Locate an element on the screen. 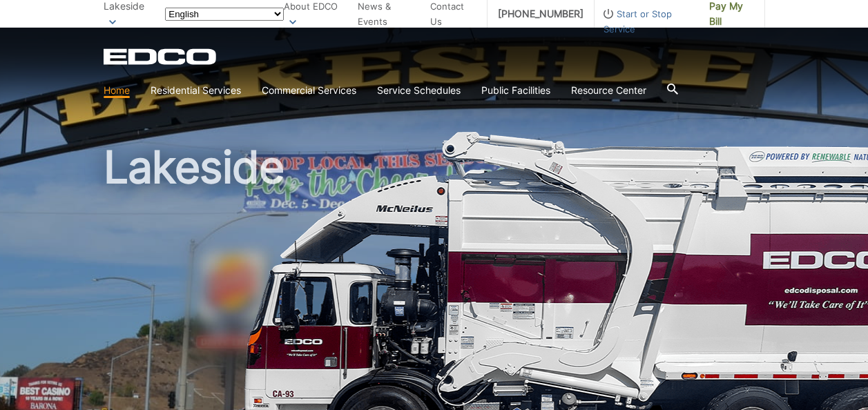  a: Service Schedules is located at coordinates (419, 90).